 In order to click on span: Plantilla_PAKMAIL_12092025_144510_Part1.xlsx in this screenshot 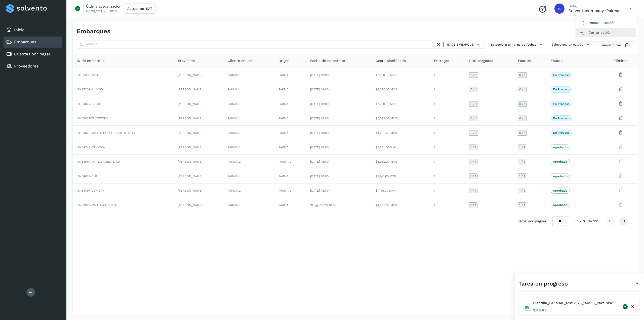, I will do `click(572, 303)`.